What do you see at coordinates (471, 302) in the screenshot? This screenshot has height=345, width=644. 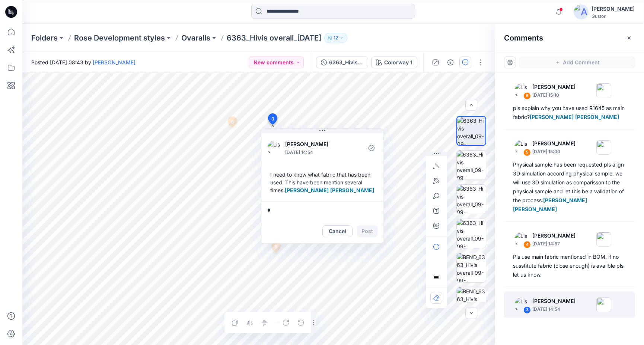 I see `img: BEND_6363_Hivis overall_09-09-2025_Colorway 1_Back` at bounding box center [471, 302].